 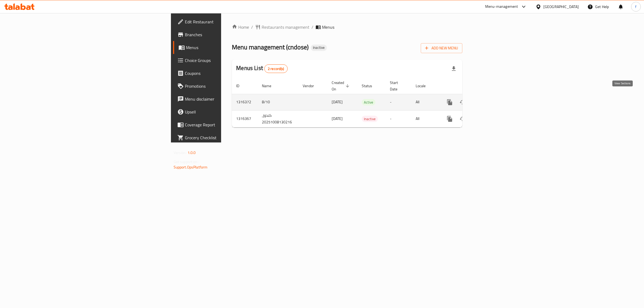 What do you see at coordinates (226, 99) in the screenshot?
I see `a: Menu disclaimer` at bounding box center [226, 99].